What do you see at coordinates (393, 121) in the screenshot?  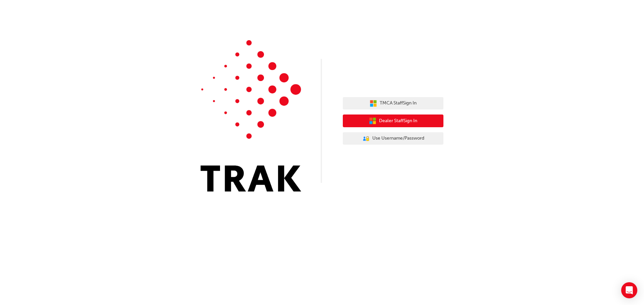 I see `button: Dealer StaffSign In` at bounding box center [393, 121].